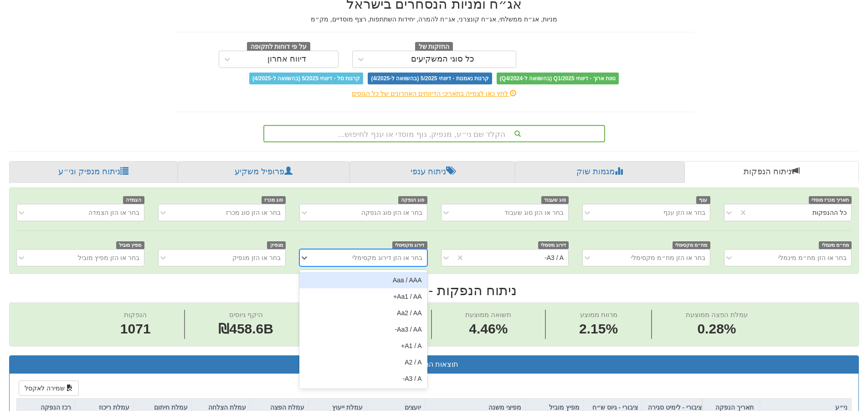  I want to click on div: בחר או הזן דירוג מקסימלי, so click(387, 258).